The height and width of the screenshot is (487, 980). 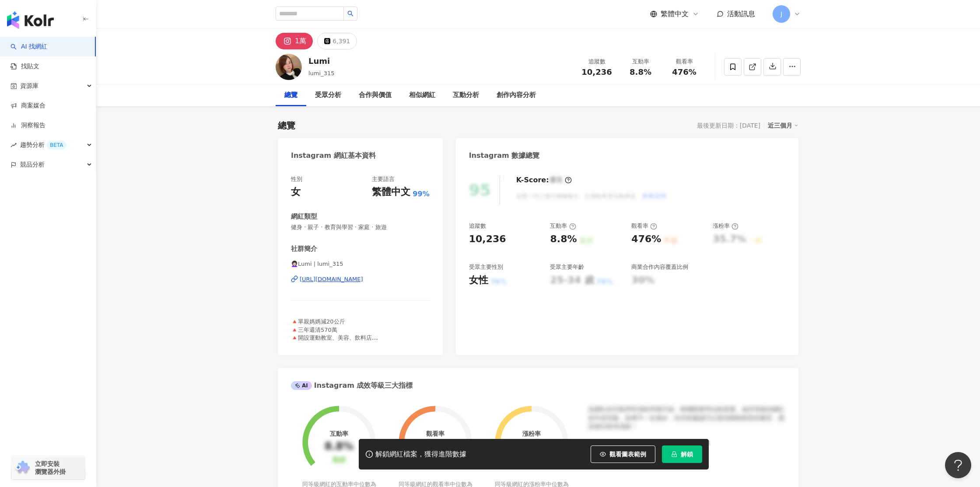 I want to click on span: J, so click(x=782, y=14).